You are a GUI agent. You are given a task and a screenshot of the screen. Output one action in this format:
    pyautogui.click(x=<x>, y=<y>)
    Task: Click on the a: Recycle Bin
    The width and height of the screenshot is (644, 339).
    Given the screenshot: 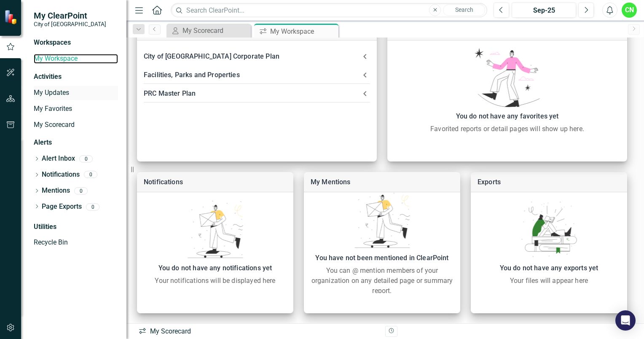 What is the action you would take?
    pyautogui.click(x=76, y=243)
    